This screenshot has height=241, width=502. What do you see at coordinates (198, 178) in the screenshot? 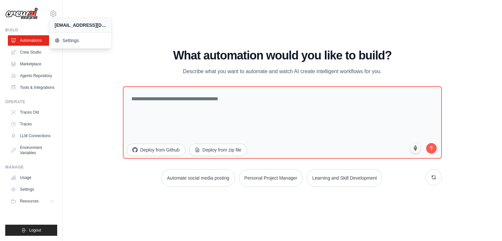
I see `button: Automate social media posting` at bounding box center [198, 178].